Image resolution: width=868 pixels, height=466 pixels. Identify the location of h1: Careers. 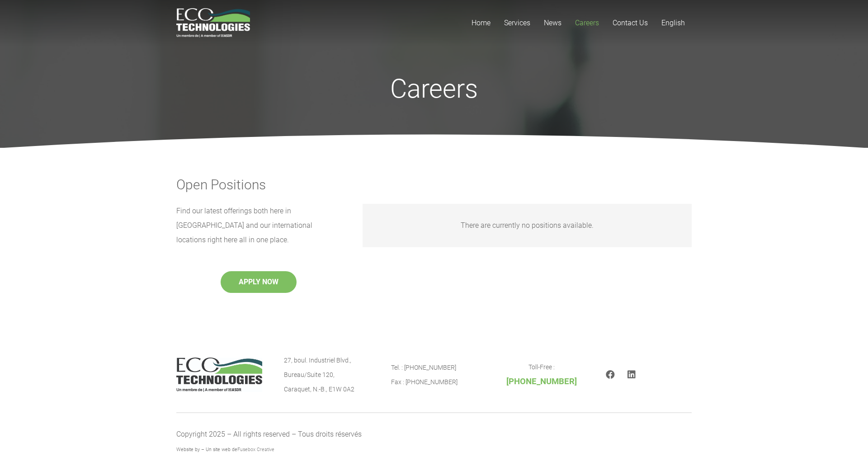
(434, 89).